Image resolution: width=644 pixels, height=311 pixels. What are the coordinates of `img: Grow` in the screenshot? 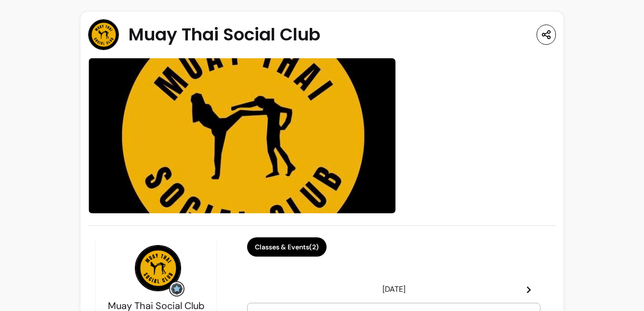 It's located at (177, 289).